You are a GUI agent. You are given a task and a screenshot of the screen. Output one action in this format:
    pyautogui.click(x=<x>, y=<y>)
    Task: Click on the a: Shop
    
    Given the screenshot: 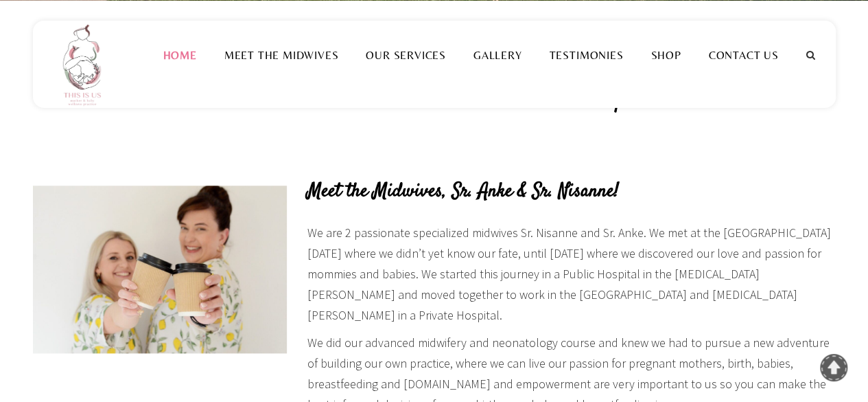 What is the action you would take?
    pyautogui.click(x=665, y=55)
    